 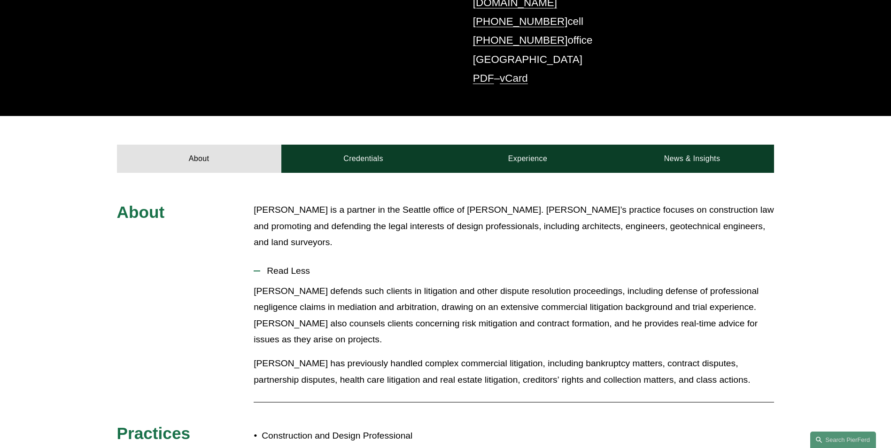 I want to click on a: Credentials, so click(x=364, y=159).